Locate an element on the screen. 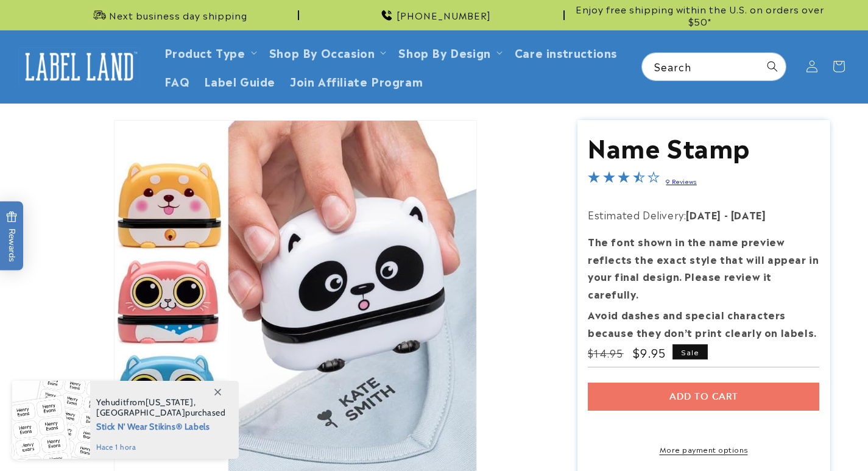 This screenshot has width=868, height=471. h1: Name Stamp is located at coordinates (703, 146).